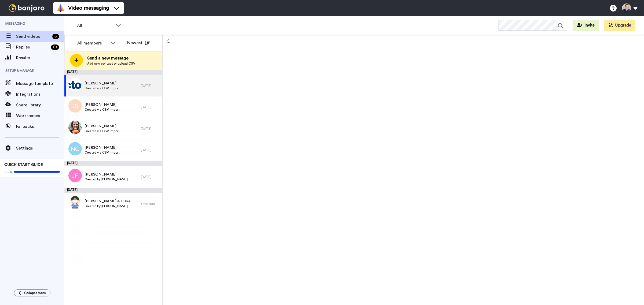  What do you see at coordinates (40, 116) in the screenshot?
I see `span: Workspaces` at bounding box center [40, 116].